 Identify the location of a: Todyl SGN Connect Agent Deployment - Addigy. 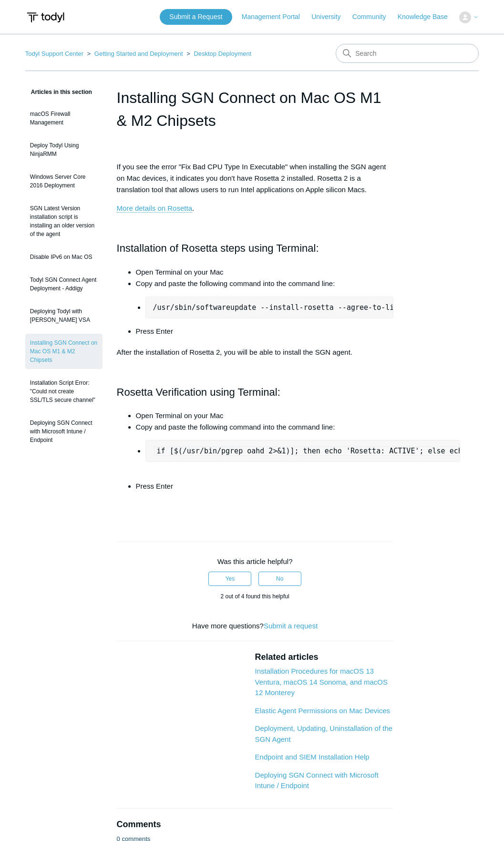
(64, 284).